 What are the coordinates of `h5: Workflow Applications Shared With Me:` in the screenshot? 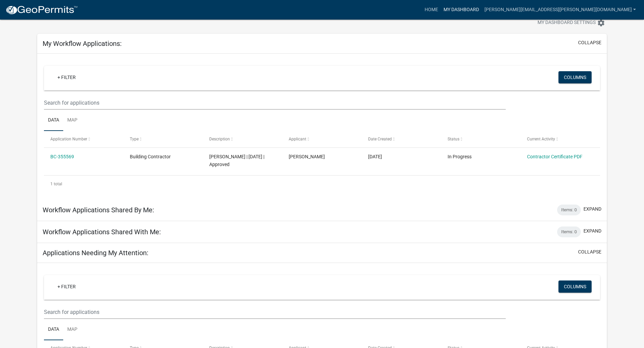 It's located at (102, 232).